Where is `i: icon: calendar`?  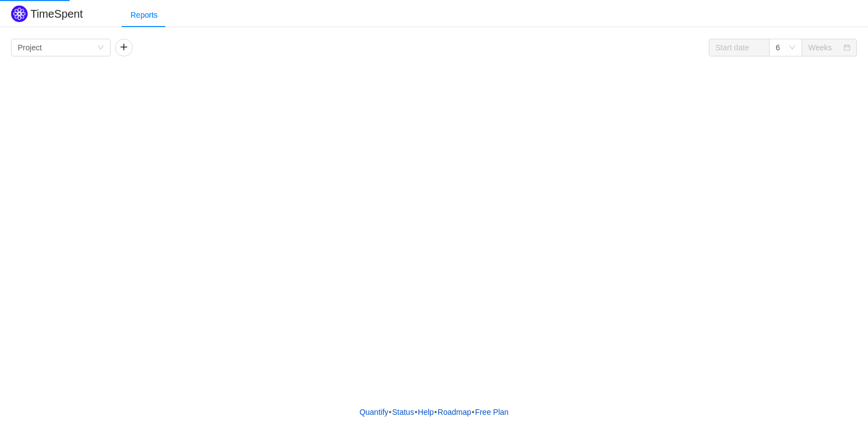
i: icon: calendar is located at coordinates (847, 48).